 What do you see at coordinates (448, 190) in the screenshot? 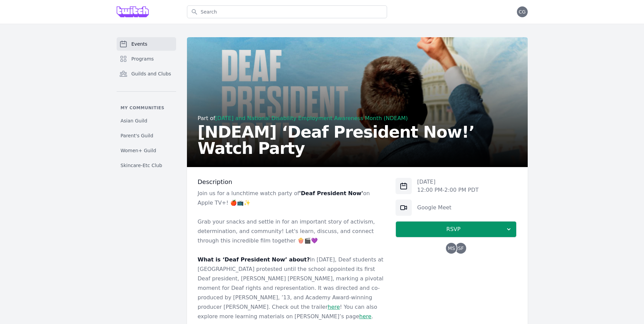
I see `p: 12:00 PM - 2:00 PM PDT` at bounding box center [448, 190].